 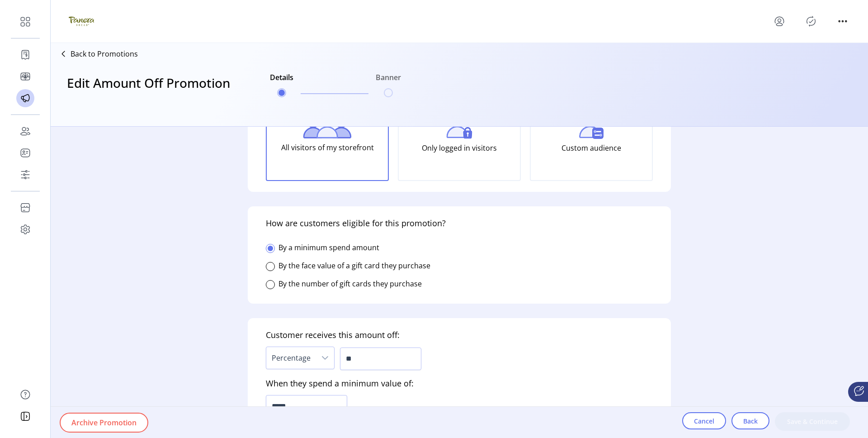 I want to click on p: Only logged in visitors, so click(x=460, y=148).